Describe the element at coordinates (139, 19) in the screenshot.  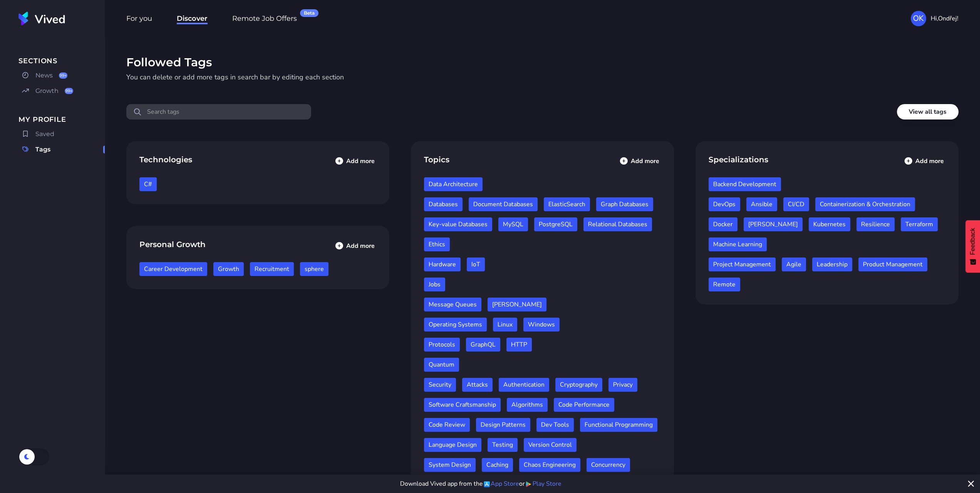
I see `span: For you` at that location.